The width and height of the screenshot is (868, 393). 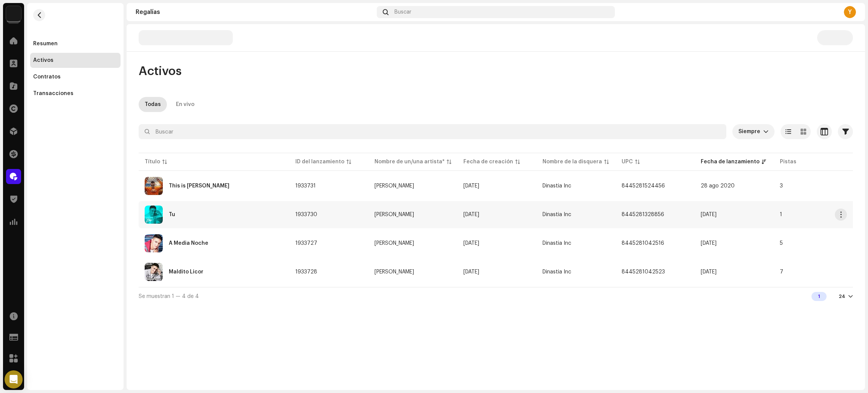 I want to click on span: Siempre, so click(x=751, y=131).